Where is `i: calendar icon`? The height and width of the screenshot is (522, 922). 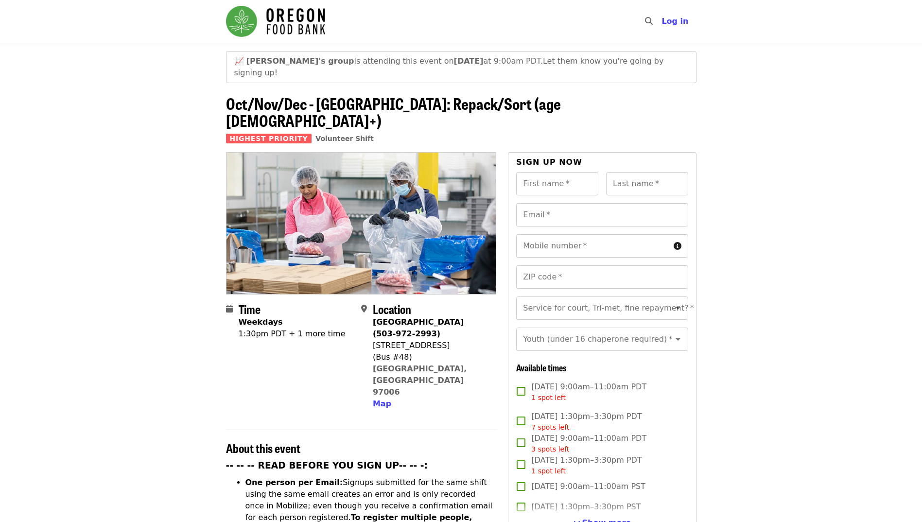
i: calendar icon is located at coordinates (230, 309).